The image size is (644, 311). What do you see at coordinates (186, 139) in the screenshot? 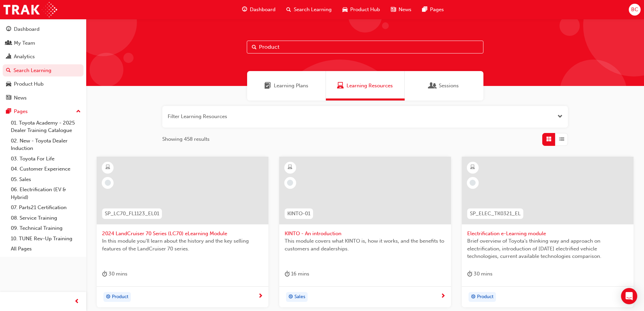
I see `span: Showing 458 results` at bounding box center [186, 139].